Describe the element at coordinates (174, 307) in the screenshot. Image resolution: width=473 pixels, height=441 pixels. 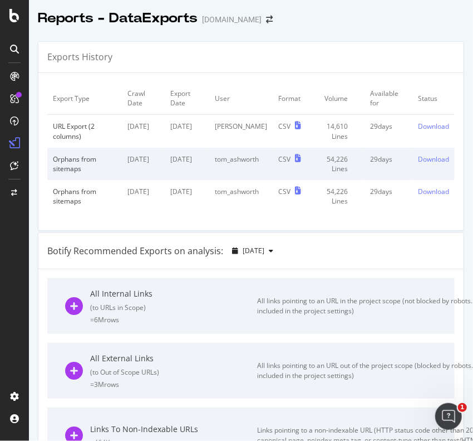
I see `div: ( to URLs in Scope )` at that location.